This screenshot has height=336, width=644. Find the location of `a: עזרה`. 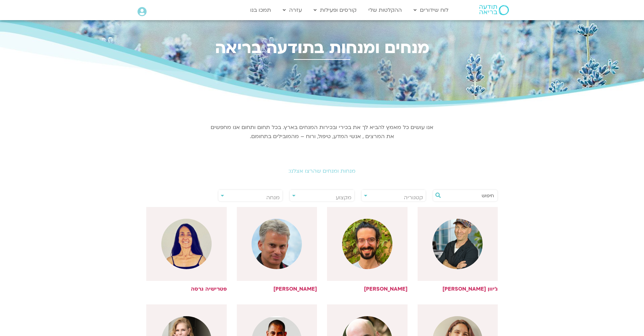

a: עזרה is located at coordinates (292, 10).